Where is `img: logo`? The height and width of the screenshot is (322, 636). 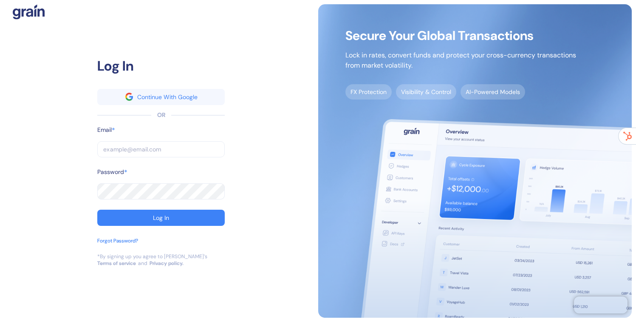 img: logo is located at coordinates (28, 12).